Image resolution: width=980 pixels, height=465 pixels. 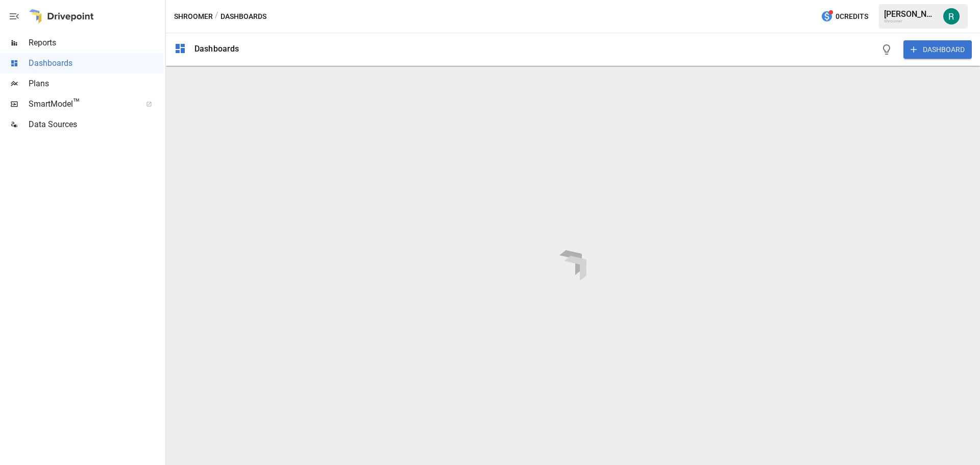 What do you see at coordinates (96, 43) in the screenshot?
I see `span: Reports` at bounding box center [96, 43].